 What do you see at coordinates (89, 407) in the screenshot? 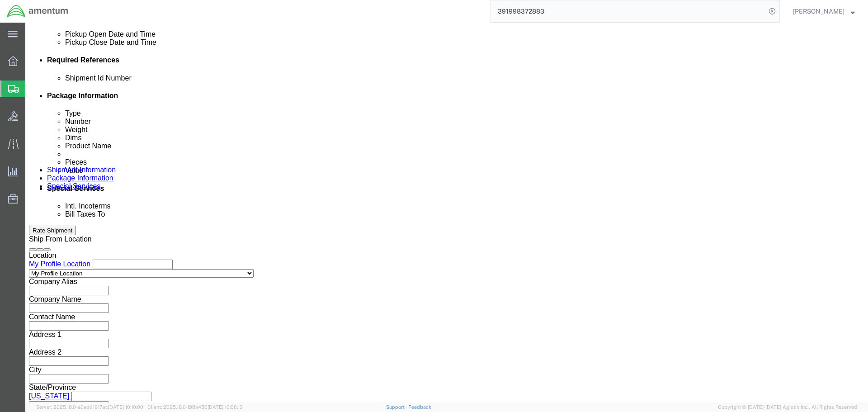
I see `span: Server: 2025.18.0-a0edd1917ac` at bounding box center [89, 407].